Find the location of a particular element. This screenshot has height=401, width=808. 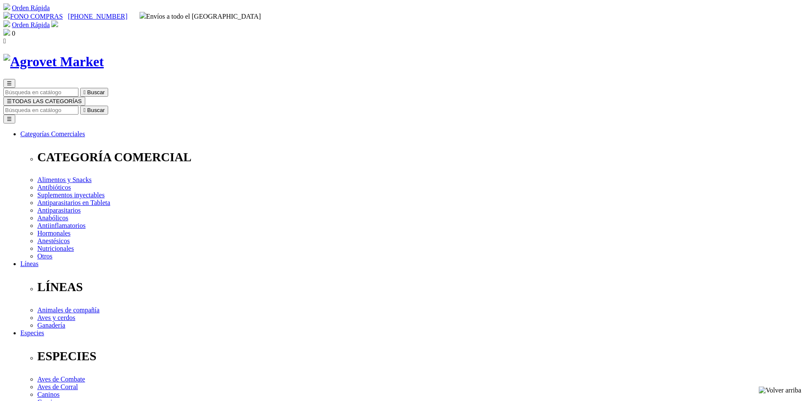

a: Hormonales is located at coordinates (54, 233).